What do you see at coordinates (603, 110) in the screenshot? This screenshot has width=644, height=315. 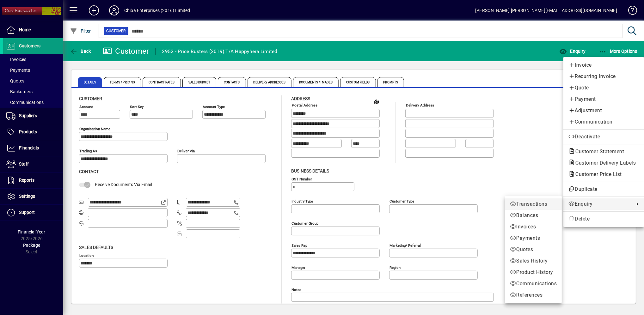 I see `span: Adjustment` at bounding box center [603, 110].